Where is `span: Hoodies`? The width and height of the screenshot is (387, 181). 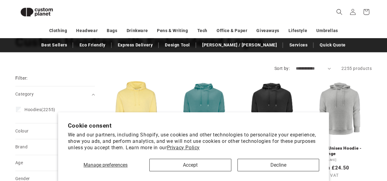
span: Hoodies is located at coordinates (33, 110).